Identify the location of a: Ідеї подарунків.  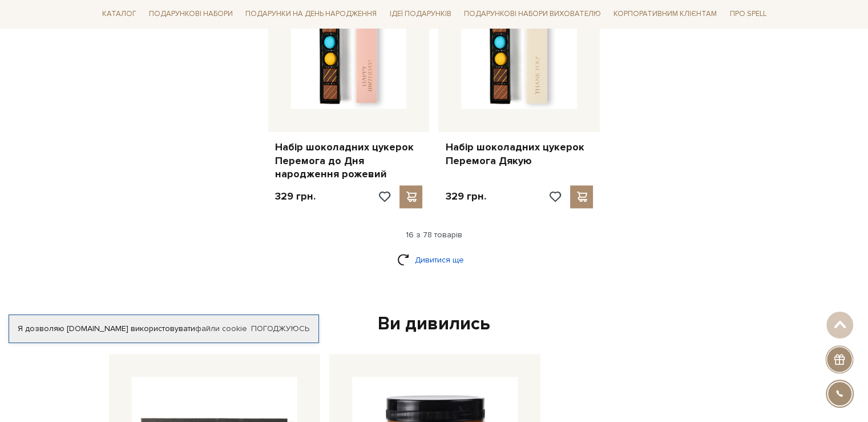
(421, 14).